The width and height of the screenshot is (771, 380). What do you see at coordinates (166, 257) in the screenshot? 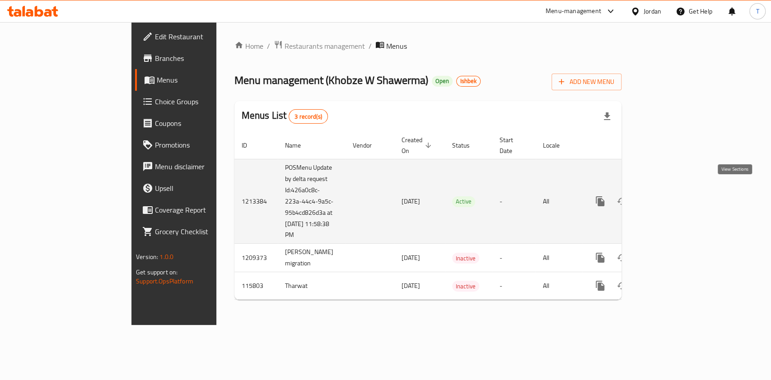
I see `span: 1.0.0` at bounding box center [166, 257].